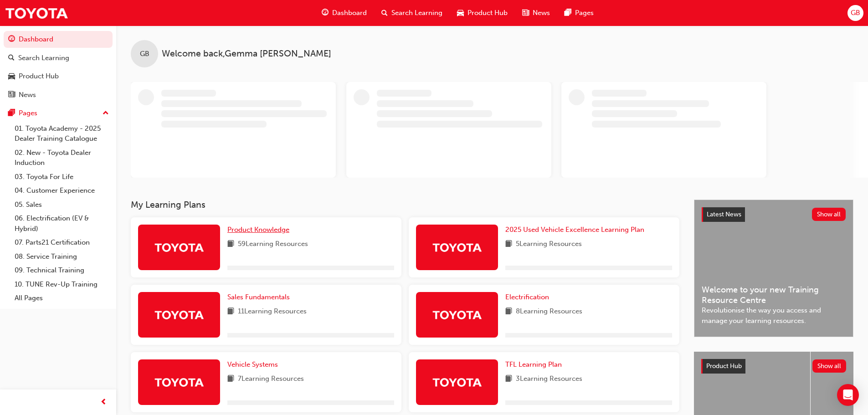  I want to click on span: 3 Learning Resources, so click(550, 379).